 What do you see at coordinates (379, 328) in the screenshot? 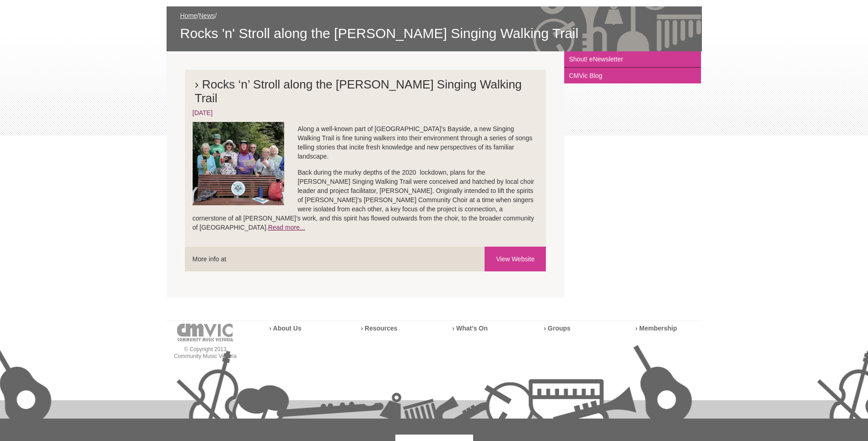
I see `a: › Resources` at bounding box center [379, 328].